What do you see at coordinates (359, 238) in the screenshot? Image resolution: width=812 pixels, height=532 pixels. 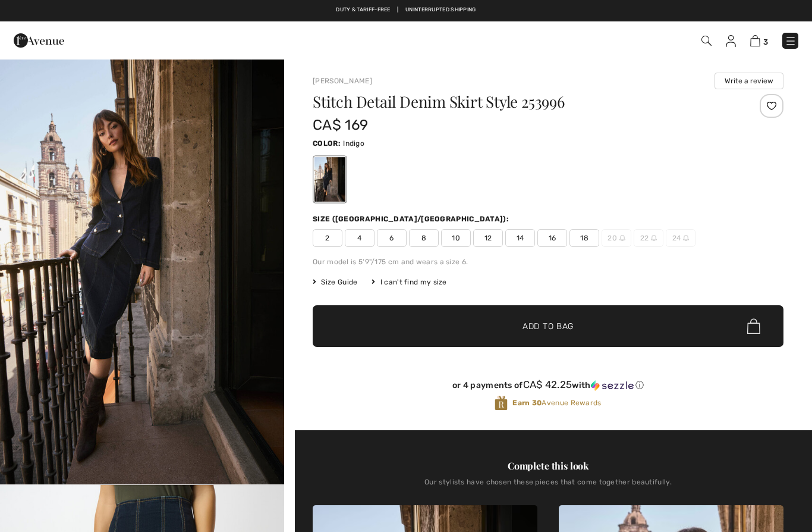 I see `span: 4` at bounding box center [359, 238].